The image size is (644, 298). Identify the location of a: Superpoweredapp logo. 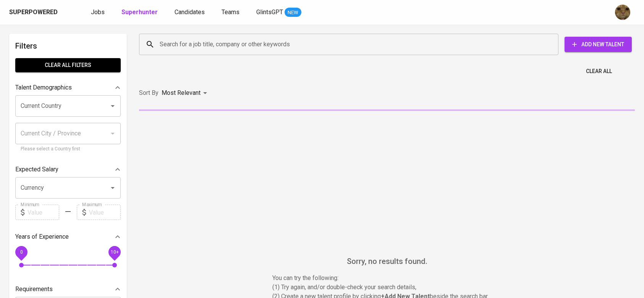
(39, 12).